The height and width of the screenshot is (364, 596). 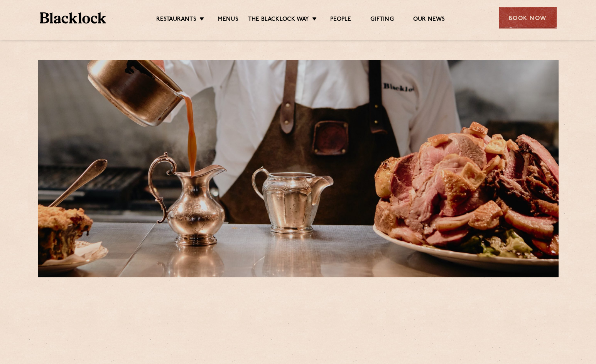 I want to click on a: Our News, so click(x=429, y=20).